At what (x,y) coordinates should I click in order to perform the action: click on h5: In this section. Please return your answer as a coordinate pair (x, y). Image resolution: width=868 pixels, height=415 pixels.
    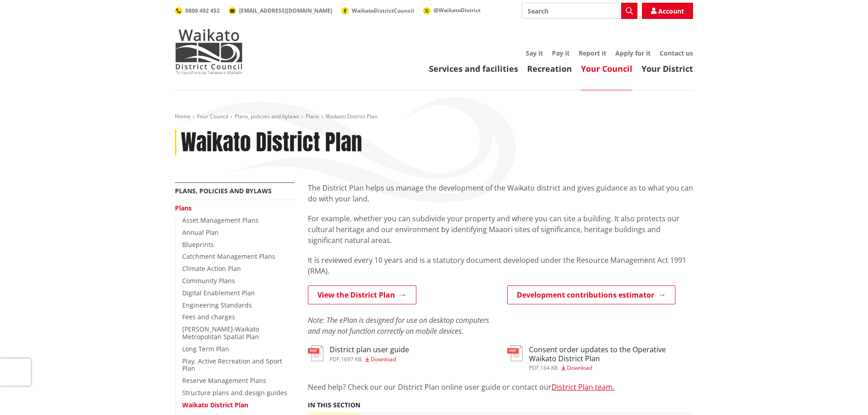
    Looking at the image, I should click on (334, 406).